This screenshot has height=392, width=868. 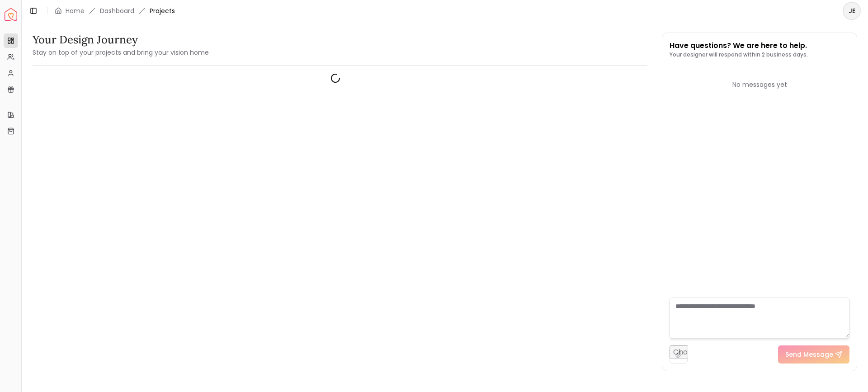 What do you see at coordinates (121, 52) in the screenshot?
I see `small: Stay on top of your projects and bring your vision home` at bounding box center [121, 52].